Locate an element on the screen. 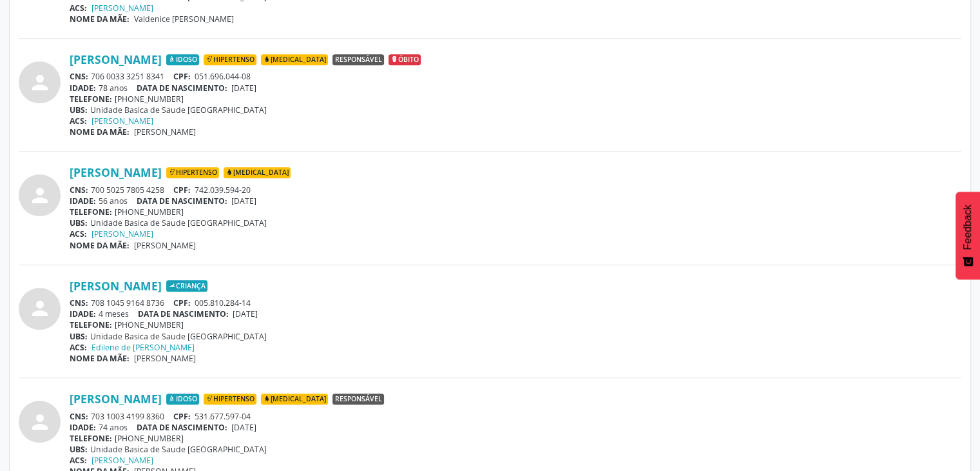 The image size is (980, 471). div: 56 anos is located at coordinates (515, 200).